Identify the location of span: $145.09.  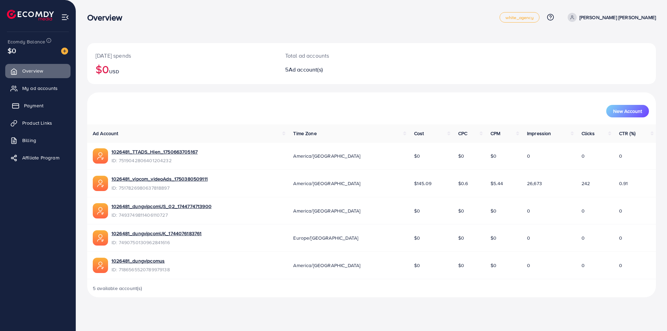
(423, 183).